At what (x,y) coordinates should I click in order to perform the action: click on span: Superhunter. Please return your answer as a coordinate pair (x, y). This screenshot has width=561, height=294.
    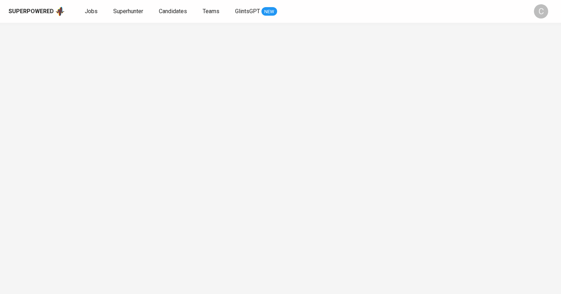
    Looking at the image, I should click on (128, 11).